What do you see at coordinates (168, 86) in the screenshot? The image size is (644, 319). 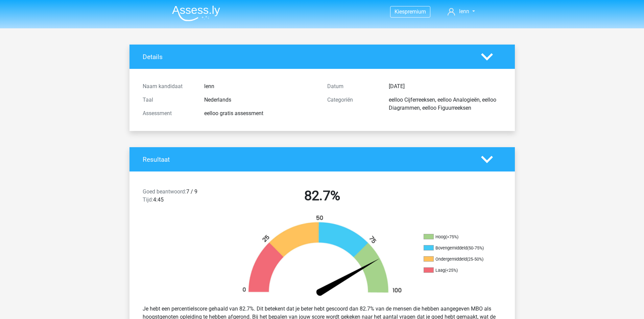 I see `div: Naam kandidaat` at bounding box center [168, 86].